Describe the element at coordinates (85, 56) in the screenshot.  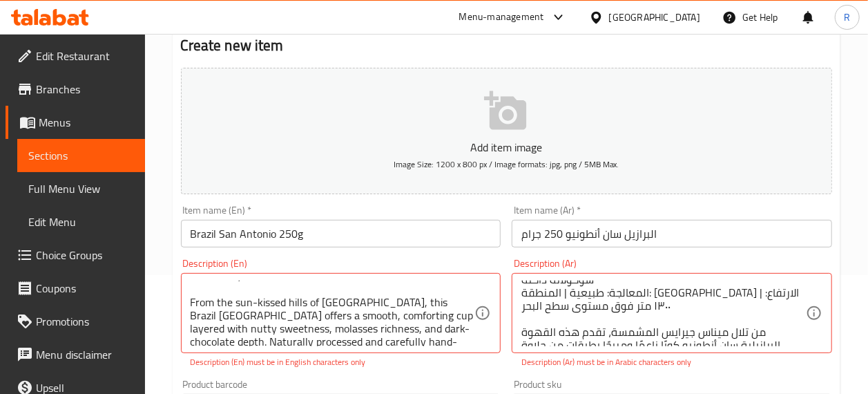
I see `span: Edit Restaurant` at that location.